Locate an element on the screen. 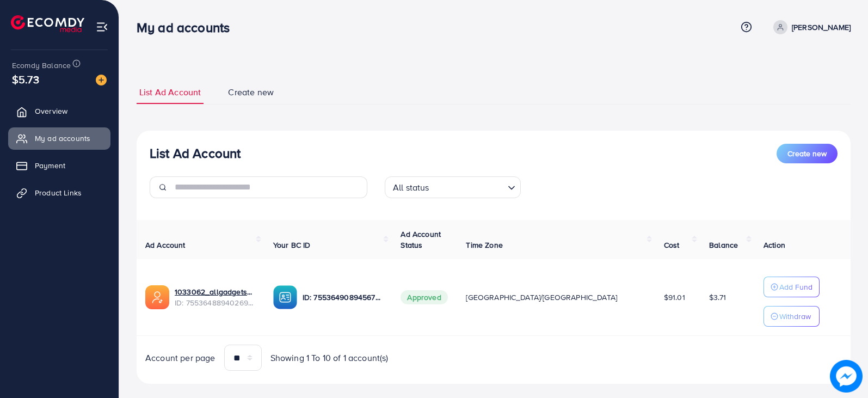 The image size is (868, 398). span: Overview is located at coordinates (51, 111).